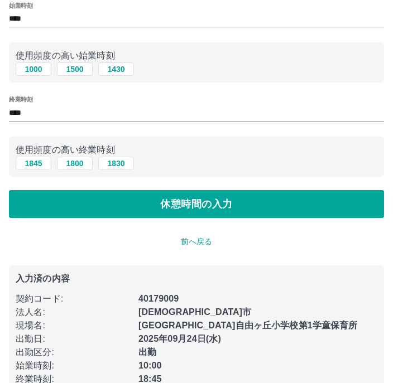 The width and height of the screenshot is (393, 383). I want to click on b: 出勤, so click(147, 352).